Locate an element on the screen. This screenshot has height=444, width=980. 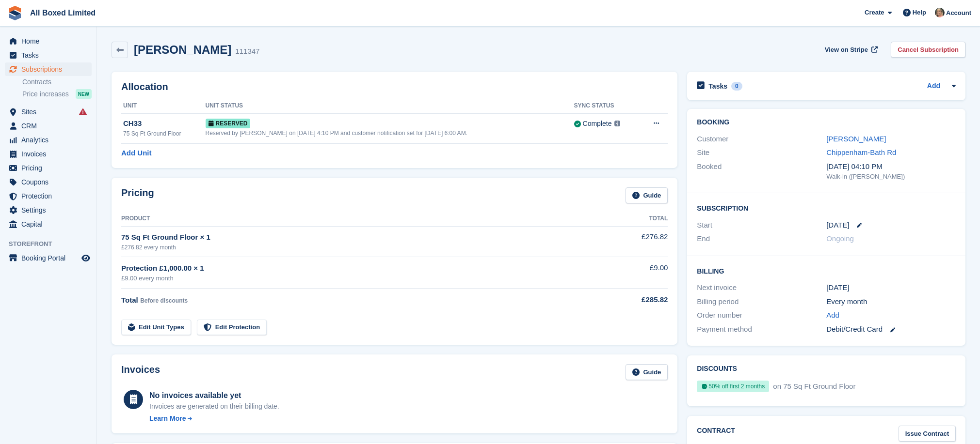
span: Capital is located at coordinates (50, 225).